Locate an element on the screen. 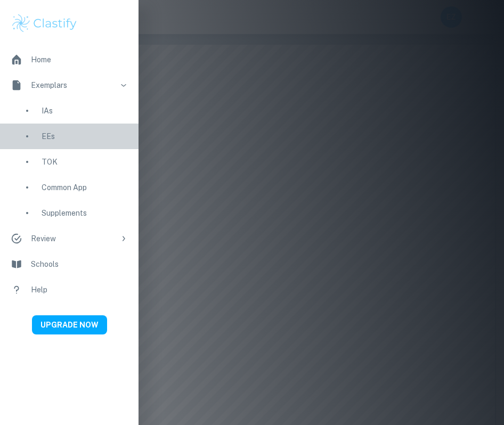  div: Common App is located at coordinates (85, 188).